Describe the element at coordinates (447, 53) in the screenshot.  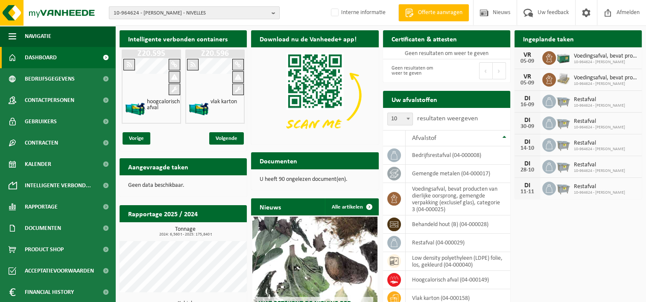
I see `td: Geen resultaten om weer te geven` at that location.